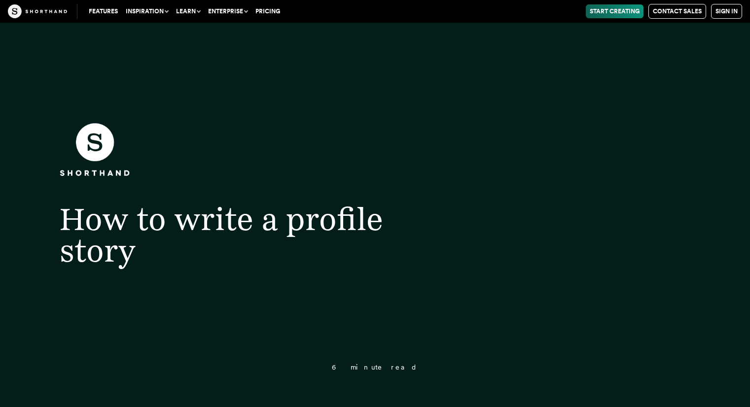  What do you see at coordinates (235, 235) in the screenshot?
I see `h1: How to write a profile story` at bounding box center [235, 235].